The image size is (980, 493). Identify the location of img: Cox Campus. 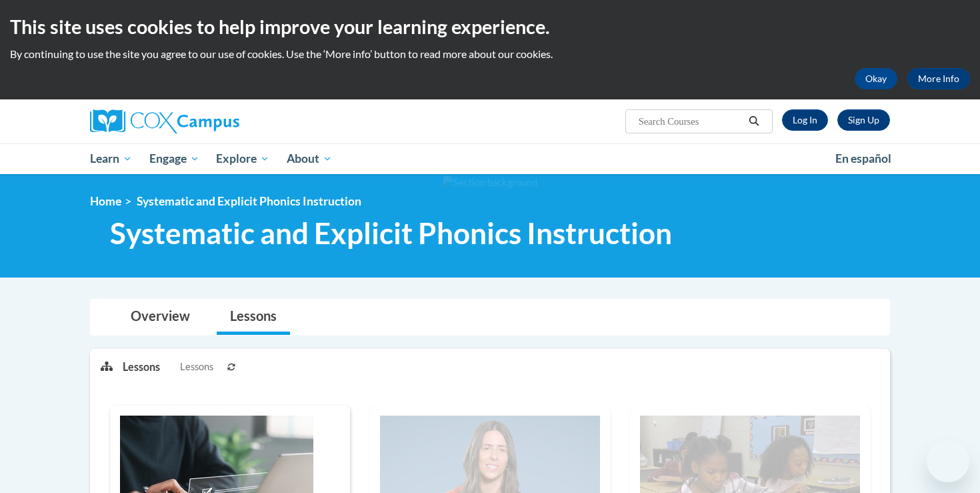
(165, 122).